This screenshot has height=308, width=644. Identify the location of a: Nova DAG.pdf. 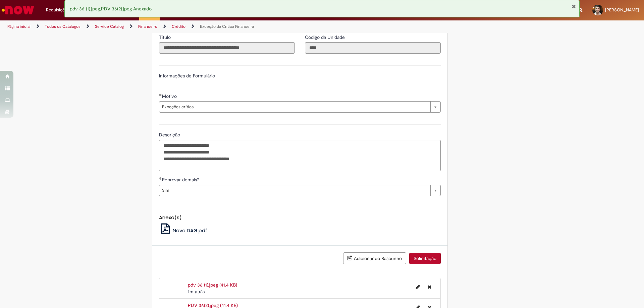
(183, 230).